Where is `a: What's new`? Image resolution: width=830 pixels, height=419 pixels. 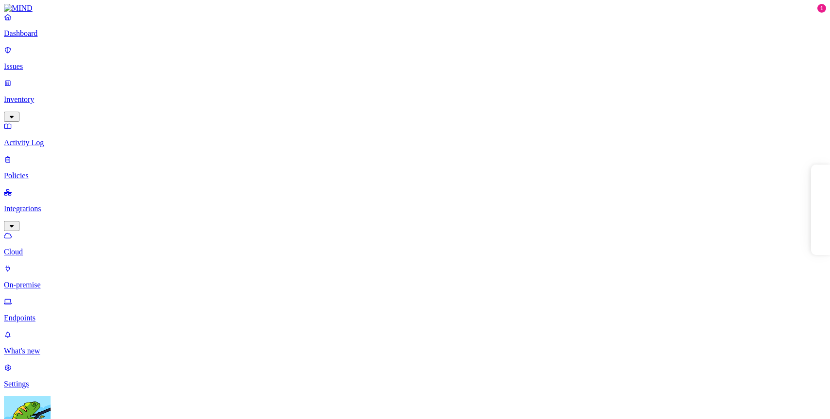
a: What's new is located at coordinates (415, 343).